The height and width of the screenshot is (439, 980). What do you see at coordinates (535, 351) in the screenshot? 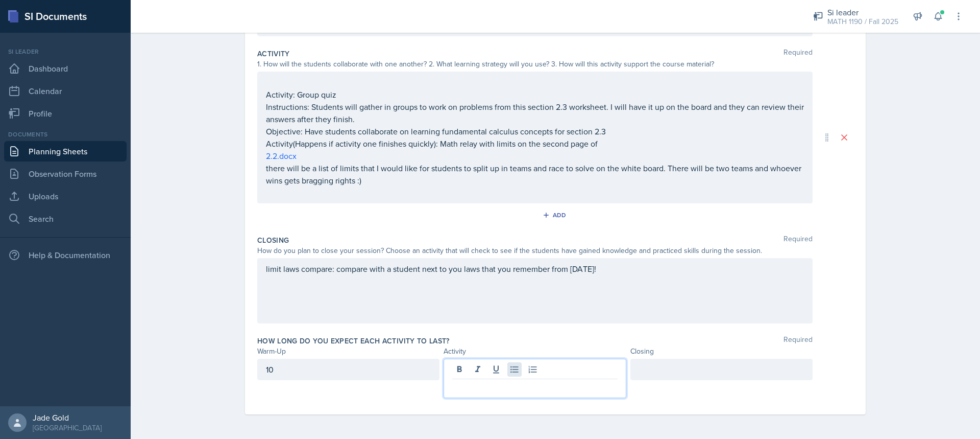
I see `div: Activity` at bounding box center [535, 351].